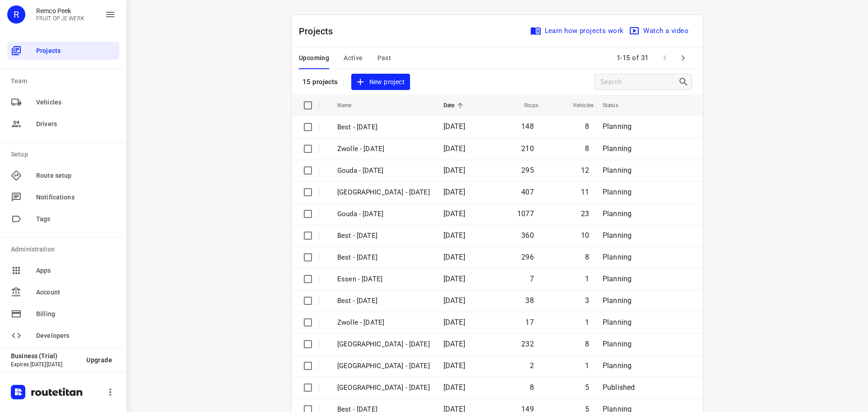 This screenshot has width=868, height=412. I want to click on span: 11, so click(586, 192).